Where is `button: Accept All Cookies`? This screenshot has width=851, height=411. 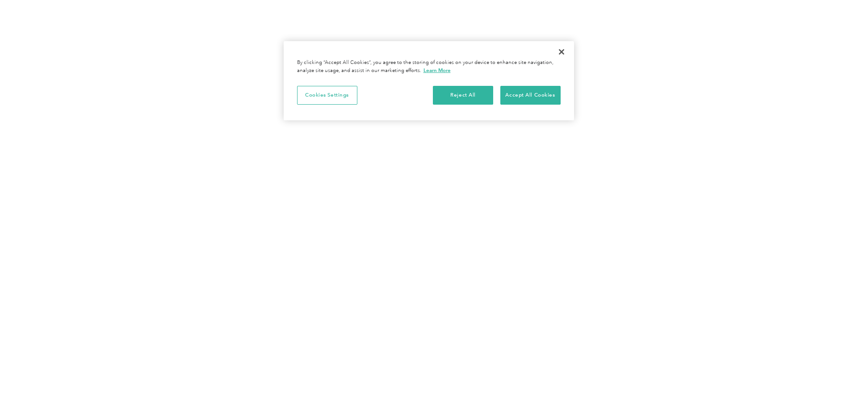 button: Accept All Cookies is located at coordinates (530, 95).